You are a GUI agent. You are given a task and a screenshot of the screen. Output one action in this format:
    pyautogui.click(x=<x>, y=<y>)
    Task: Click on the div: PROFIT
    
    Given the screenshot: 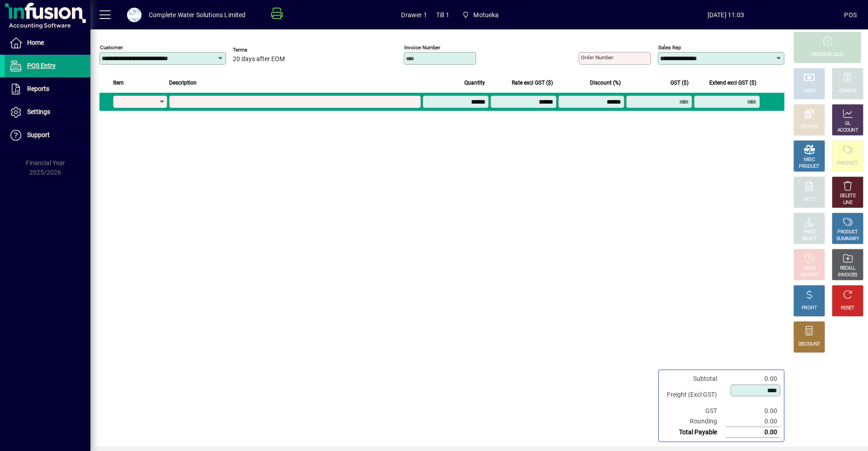 What is the action you would take?
    pyautogui.click(x=810, y=308)
    